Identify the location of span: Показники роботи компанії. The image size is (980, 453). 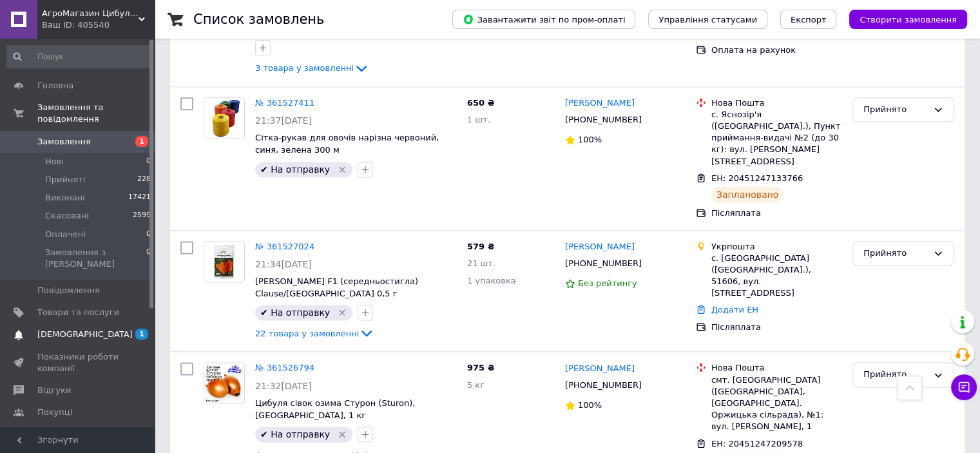
(78, 363).